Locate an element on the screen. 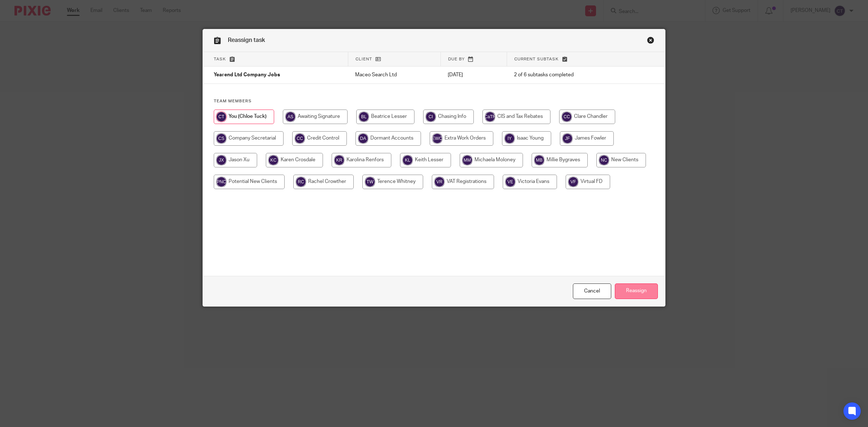  h4: Team members is located at coordinates (434, 101).